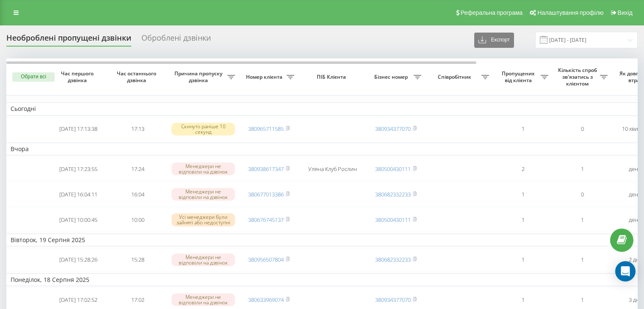 The image size is (644, 309). Describe the element at coordinates (266, 220) in the screenshot. I see `a: 380676745137` at that location.